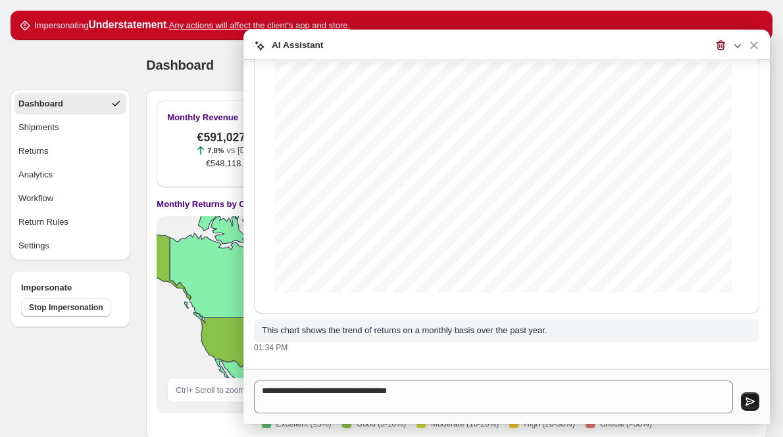 Image resolution: width=783 pixels, height=437 pixels. Describe the element at coordinates (70, 222) in the screenshot. I see `button: Return Rules` at that location.